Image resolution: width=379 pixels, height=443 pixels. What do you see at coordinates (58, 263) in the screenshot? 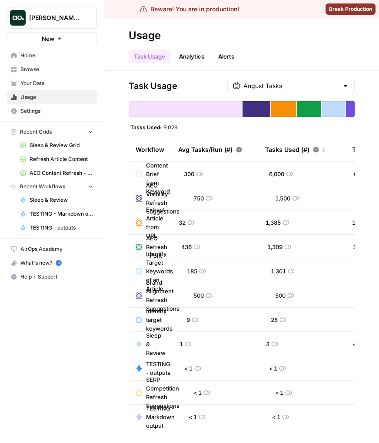
I see `text: 5` at bounding box center [58, 263].